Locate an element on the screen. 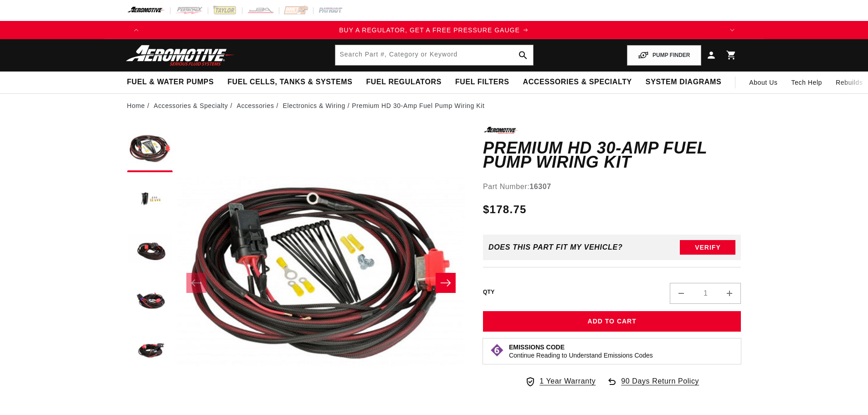  div: Announcement is located at coordinates (434, 30).